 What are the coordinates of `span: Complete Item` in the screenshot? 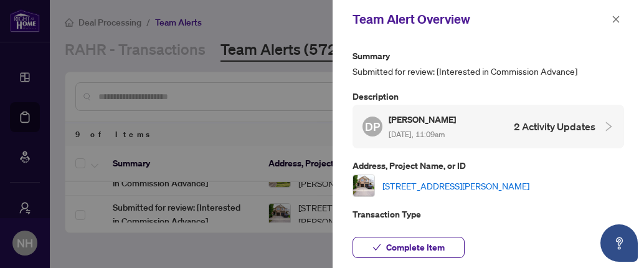 It's located at (415, 248).